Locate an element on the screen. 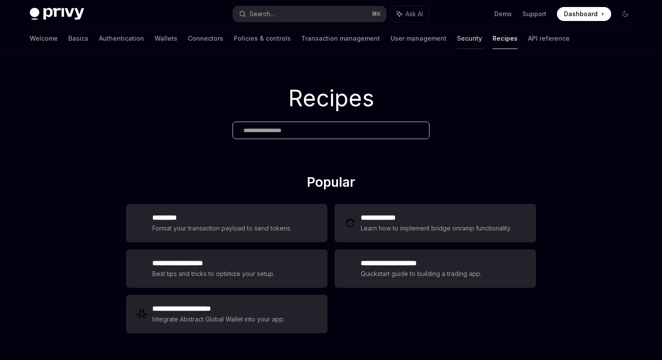  span: Ask AI is located at coordinates (414, 14).